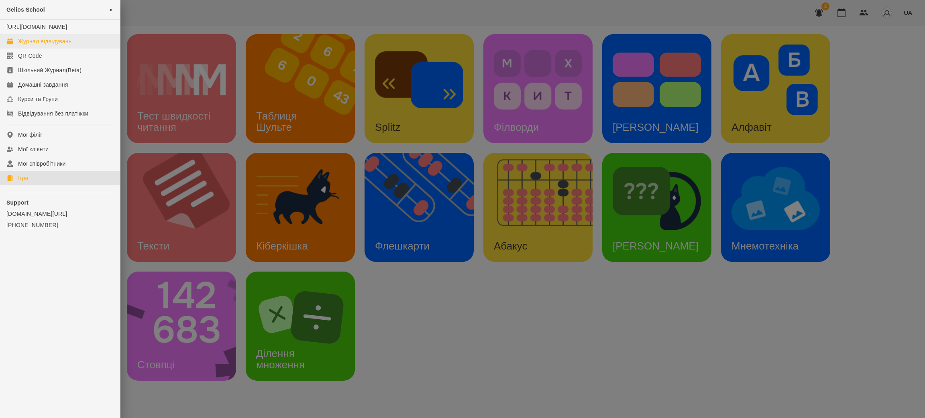  Describe the element at coordinates (26, 10) in the screenshot. I see `span: Gelios School` at that location.